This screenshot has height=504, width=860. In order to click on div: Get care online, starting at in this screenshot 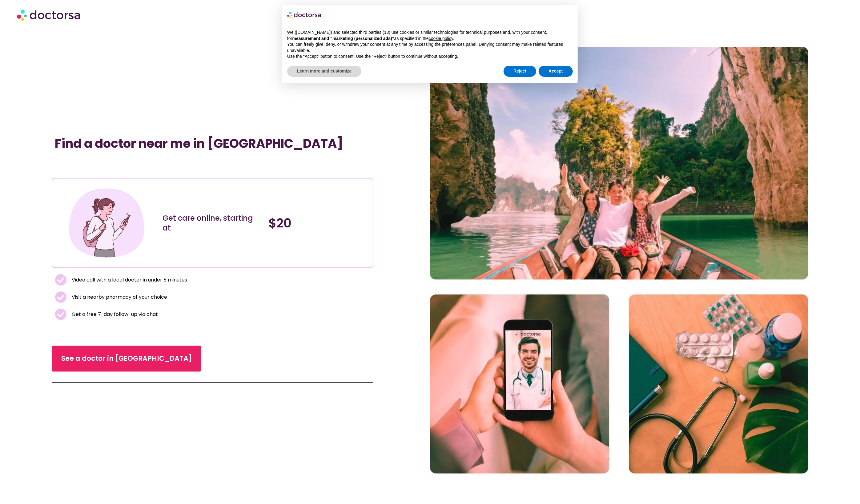, I will do `click(213, 223)`.